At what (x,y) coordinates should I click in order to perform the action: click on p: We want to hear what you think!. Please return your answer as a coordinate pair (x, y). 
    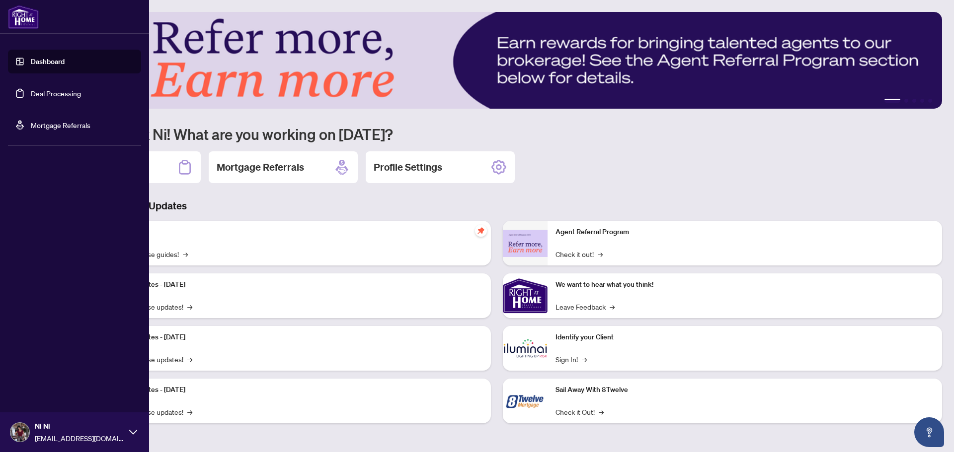
    Looking at the image, I should click on (745, 285).